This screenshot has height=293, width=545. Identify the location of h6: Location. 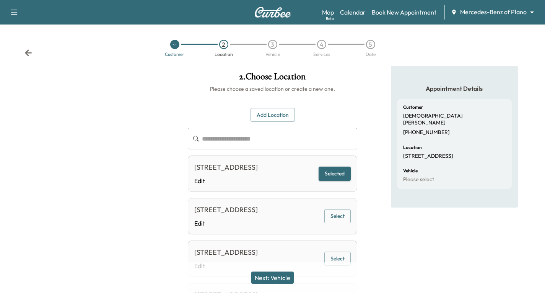
(412, 147).